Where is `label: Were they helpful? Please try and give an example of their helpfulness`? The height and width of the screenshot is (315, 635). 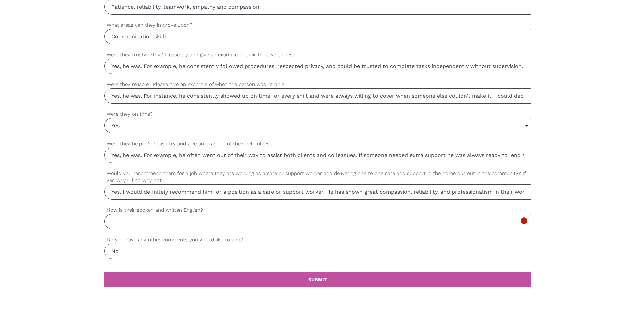
label: Were they helpful? Please try and give an example of their helpfulness is located at coordinates (318, 144).